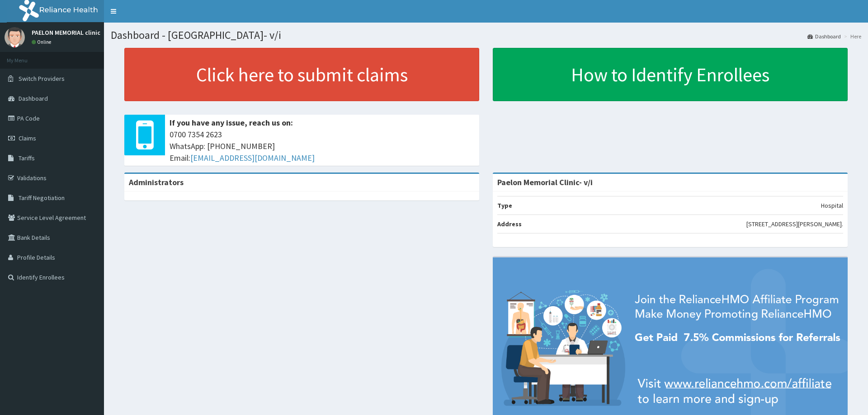 The height and width of the screenshot is (415, 868). Describe the element at coordinates (66, 33) in the screenshot. I see `p: PAELON MEMORIAL clinic` at that location.